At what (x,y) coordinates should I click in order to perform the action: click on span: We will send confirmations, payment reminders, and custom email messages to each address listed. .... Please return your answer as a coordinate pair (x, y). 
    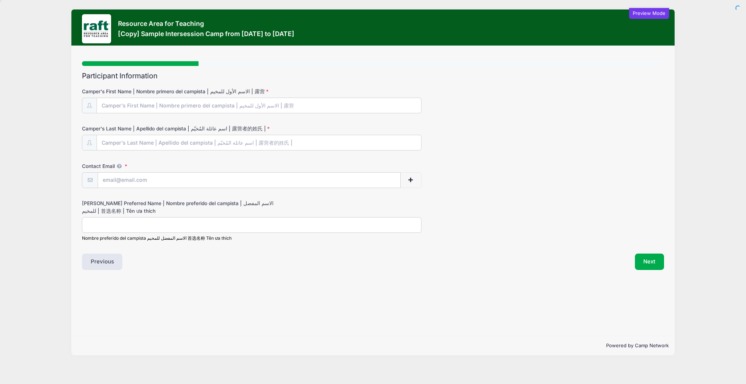
    Looking at the image, I should click on (119, 166).